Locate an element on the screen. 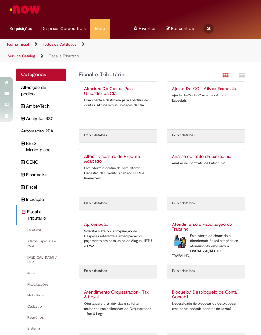 The image size is (261, 335). a: Fiscal e Tributário is located at coordinates (64, 56).